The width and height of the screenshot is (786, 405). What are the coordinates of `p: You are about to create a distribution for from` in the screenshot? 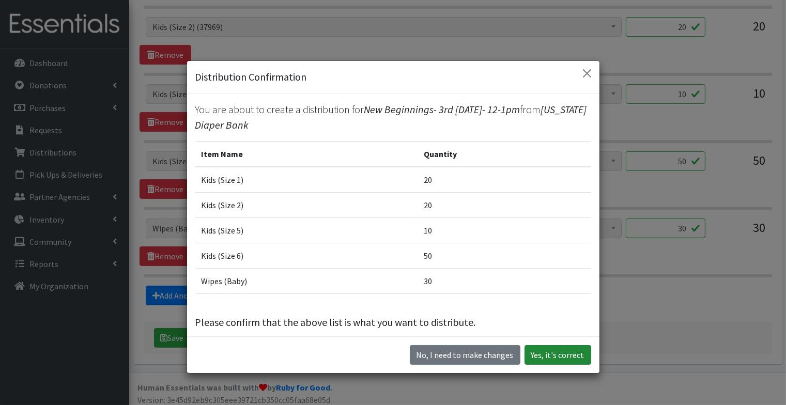 It's located at (393, 117).